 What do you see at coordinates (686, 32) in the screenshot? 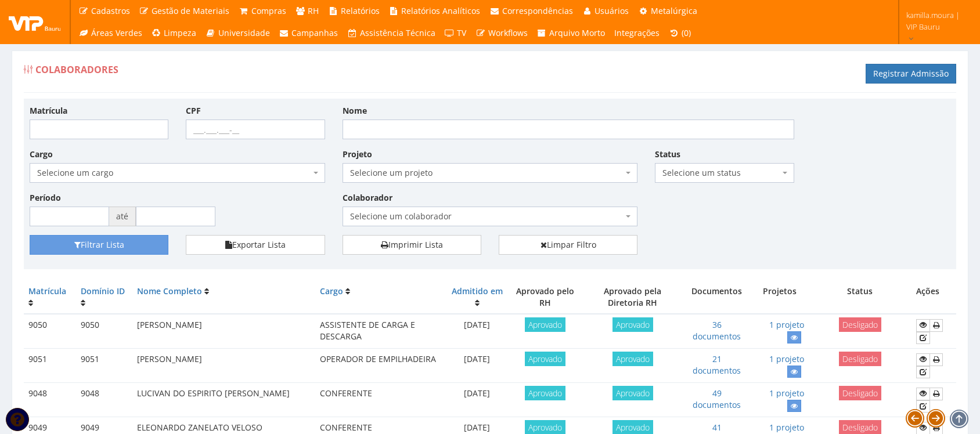
I see `span: (0)` at bounding box center [686, 32].